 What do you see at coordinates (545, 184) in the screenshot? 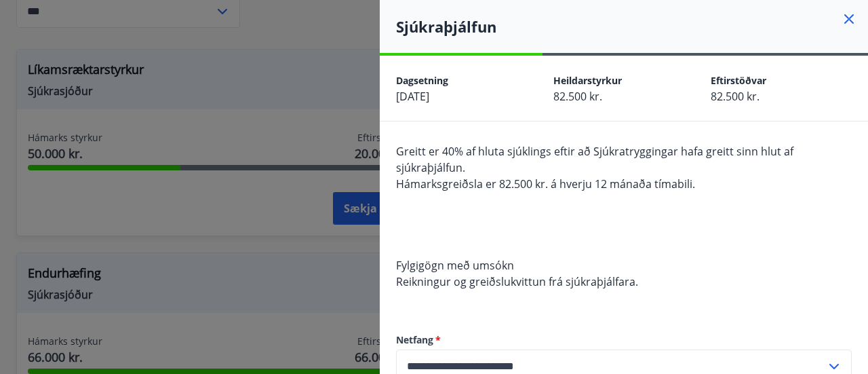
I see `span: Hámarksgreiðsla er 82.500 kr. á hverju 12 mánaða tímabili.` at bounding box center [545, 184].